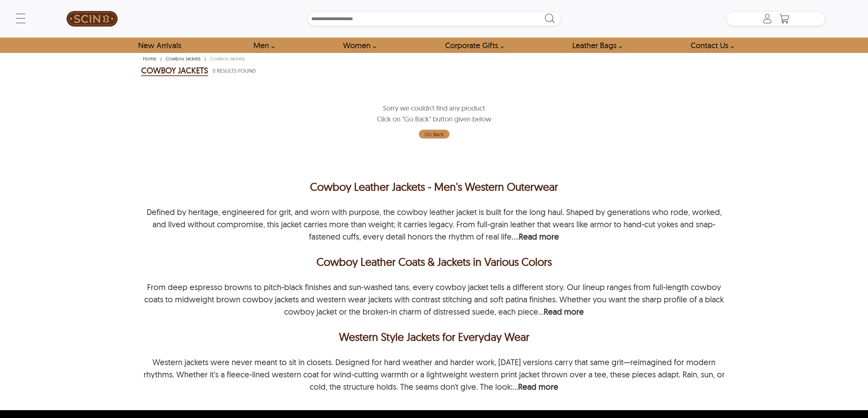 This screenshot has width=868, height=418. What do you see at coordinates (472, 45) in the screenshot?
I see `a: Shop Leather Corporate Gifts` at bounding box center [472, 45].